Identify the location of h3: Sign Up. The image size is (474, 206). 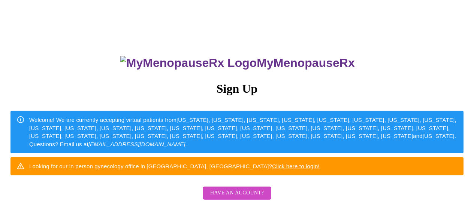
(237, 89).